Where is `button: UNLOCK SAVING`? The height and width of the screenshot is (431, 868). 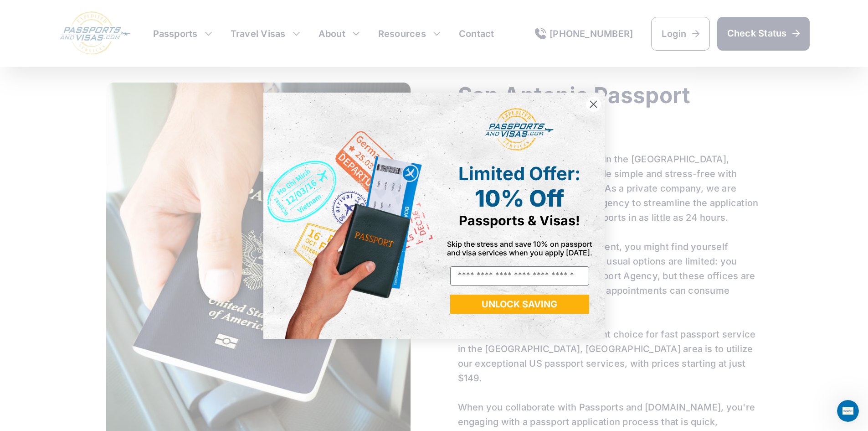 button: UNLOCK SAVING is located at coordinates (519, 304).